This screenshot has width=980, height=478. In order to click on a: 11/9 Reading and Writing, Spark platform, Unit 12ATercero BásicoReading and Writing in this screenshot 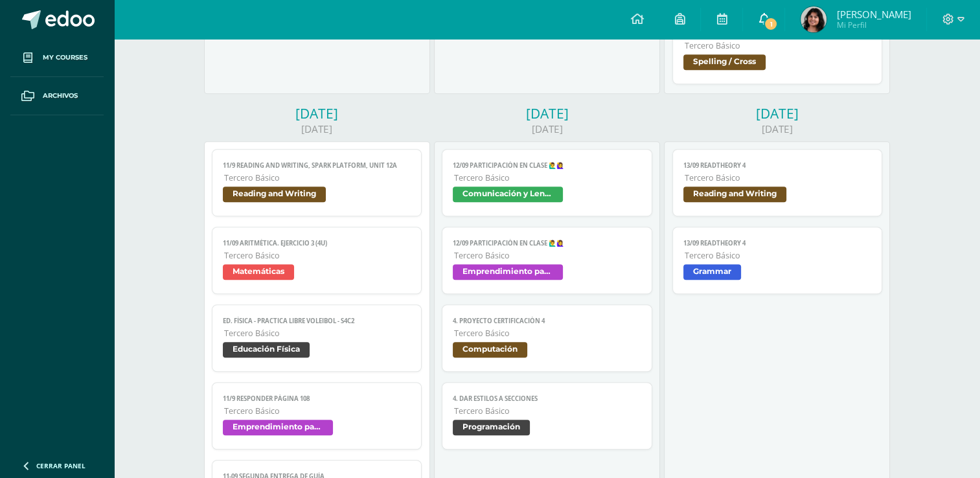, I will do `click(317, 183)`.